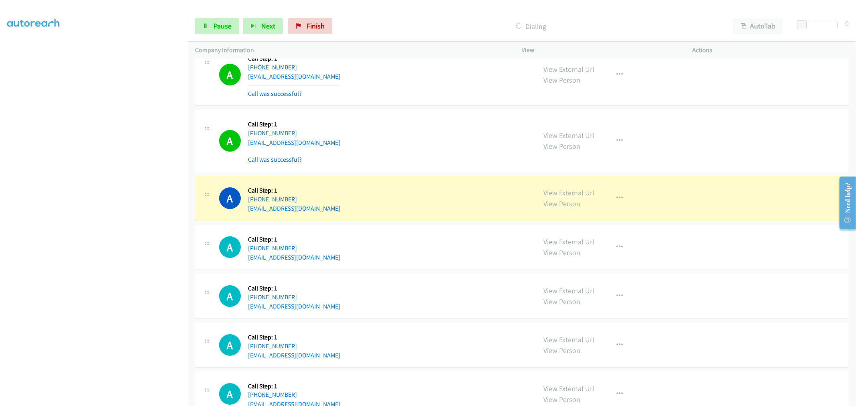 This screenshot has width=856, height=406. I want to click on button: Next, so click(263, 26).